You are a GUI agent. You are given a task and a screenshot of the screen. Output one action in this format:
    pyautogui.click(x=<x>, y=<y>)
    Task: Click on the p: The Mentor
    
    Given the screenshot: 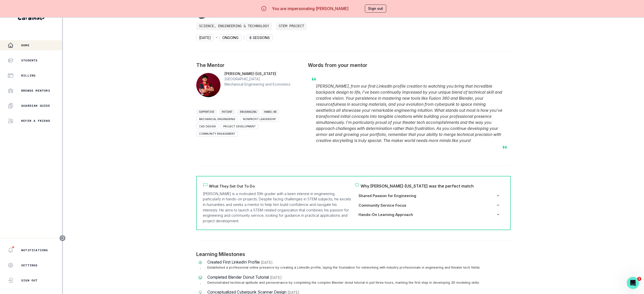 What is the action you would take?
    pyautogui.click(x=247, y=65)
    